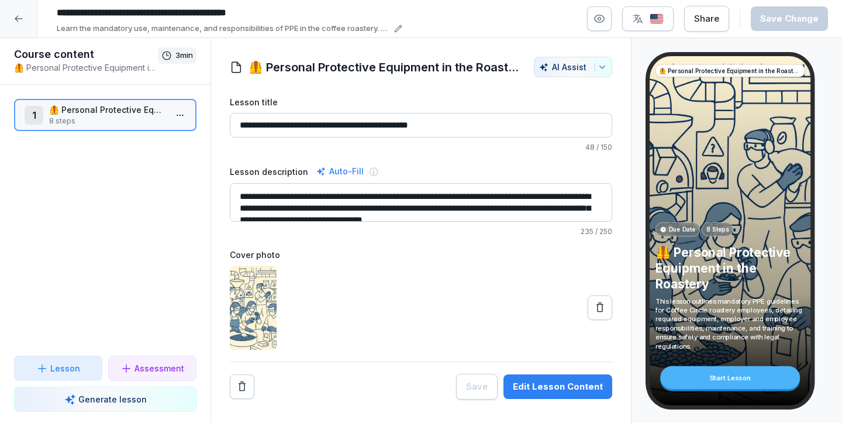 The height and width of the screenshot is (423, 842). What do you see at coordinates (421, 254) in the screenshot?
I see `label: Cover photo` at bounding box center [421, 254].